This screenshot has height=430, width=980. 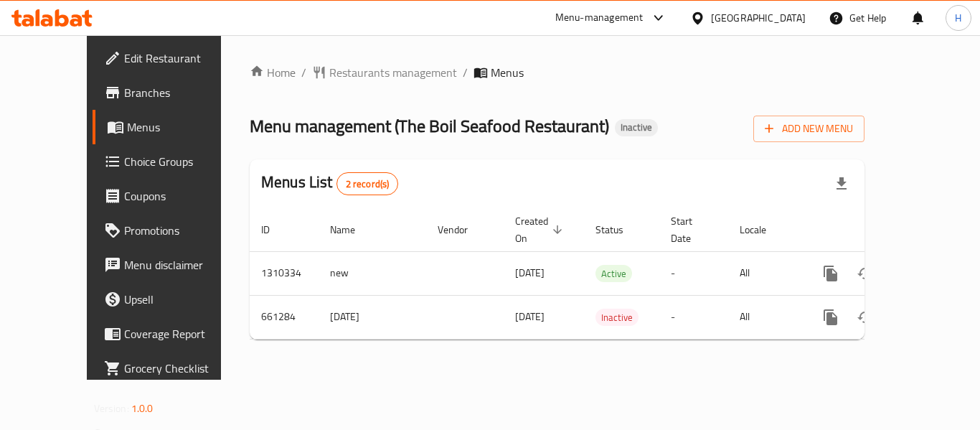 I want to click on a: Coupons, so click(x=172, y=196).